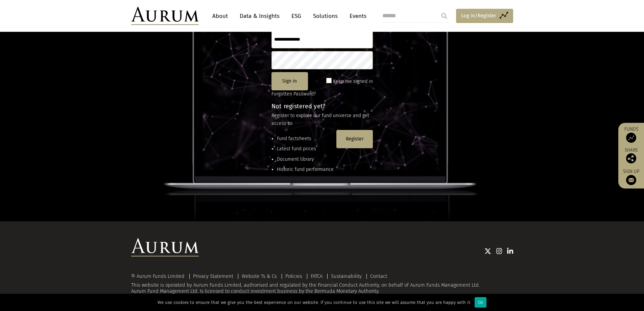 The height and width of the screenshot is (311, 644). Describe the element at coordinates (631, 138) in the screenshot. I see `img: Access Funds` at that location.